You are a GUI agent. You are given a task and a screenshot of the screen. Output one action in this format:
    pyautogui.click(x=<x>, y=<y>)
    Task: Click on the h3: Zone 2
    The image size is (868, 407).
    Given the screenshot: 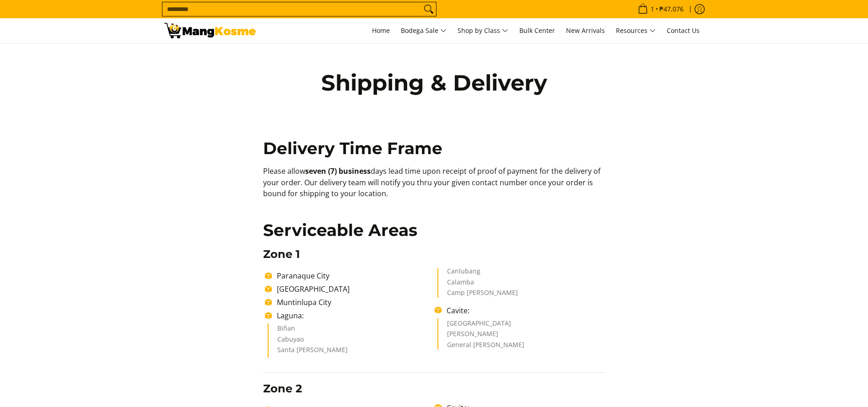 What is the action you would take?
    pyautogui.click(x=434, y=389)
    